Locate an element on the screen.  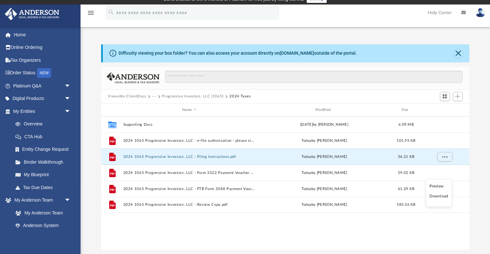
i: search is located at coordinates (111, 12).